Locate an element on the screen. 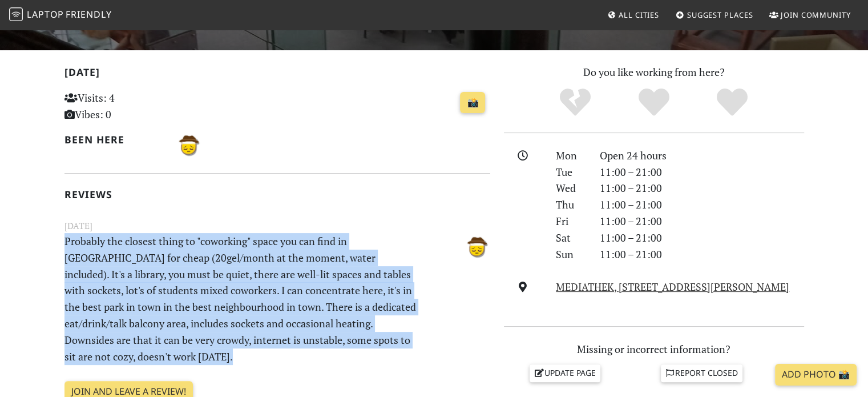  p: Visits: 4 Vibes: 0 is located at coordinates (131, 106).